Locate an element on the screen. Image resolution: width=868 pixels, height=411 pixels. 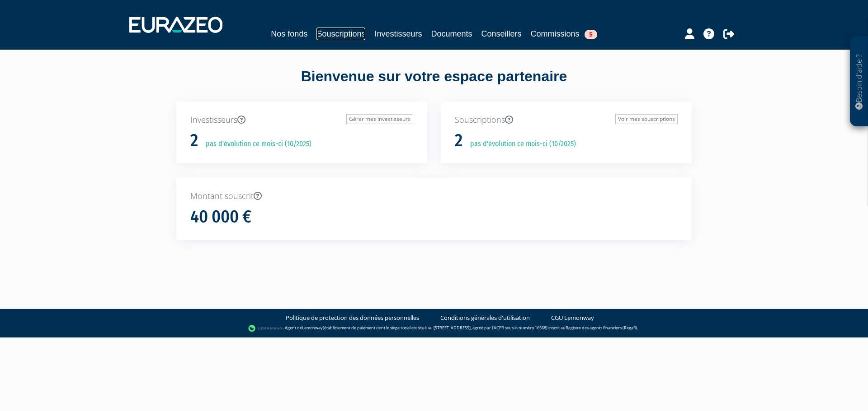
a: CGU Lemonway is located at coordinates (573, 318).